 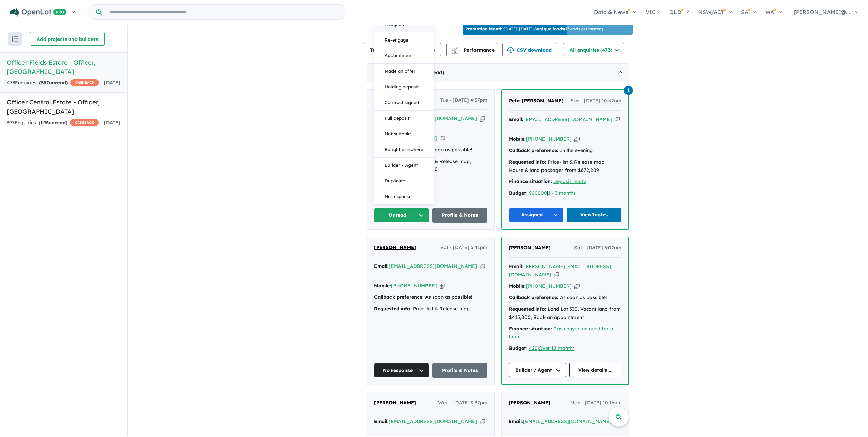 What do you see at coordinates (404, 181) in the screenshot?
I see `button: Duplicate` at bounding box center [404, 181].